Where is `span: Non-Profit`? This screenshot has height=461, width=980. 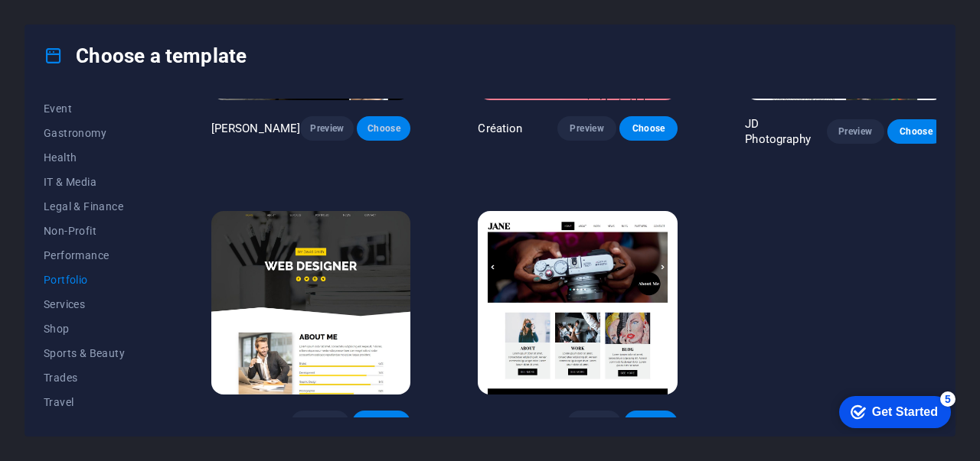 span: Non-Profit is located at coordinates (94, 231).